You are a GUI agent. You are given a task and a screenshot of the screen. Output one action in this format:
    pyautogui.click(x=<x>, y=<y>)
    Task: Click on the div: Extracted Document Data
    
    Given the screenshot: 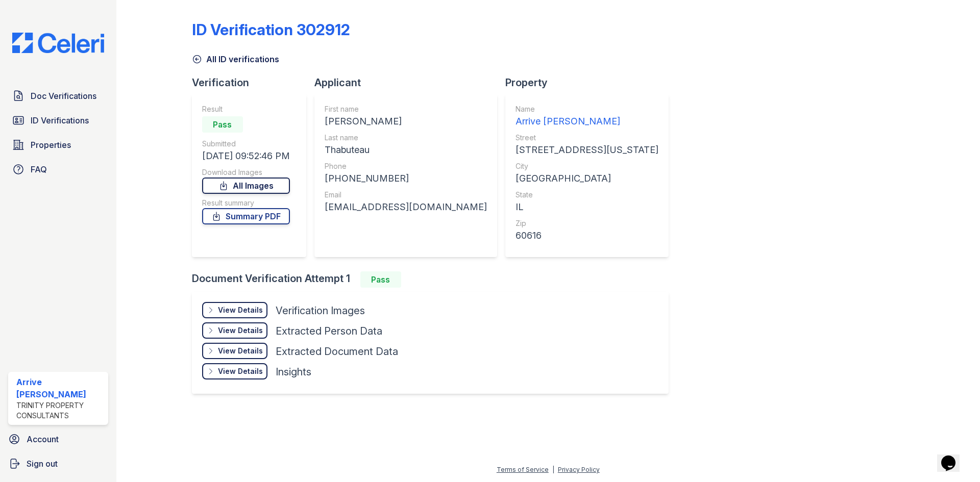 What is the action you would take?
    pyautogui.click(x=337, y=352)
    